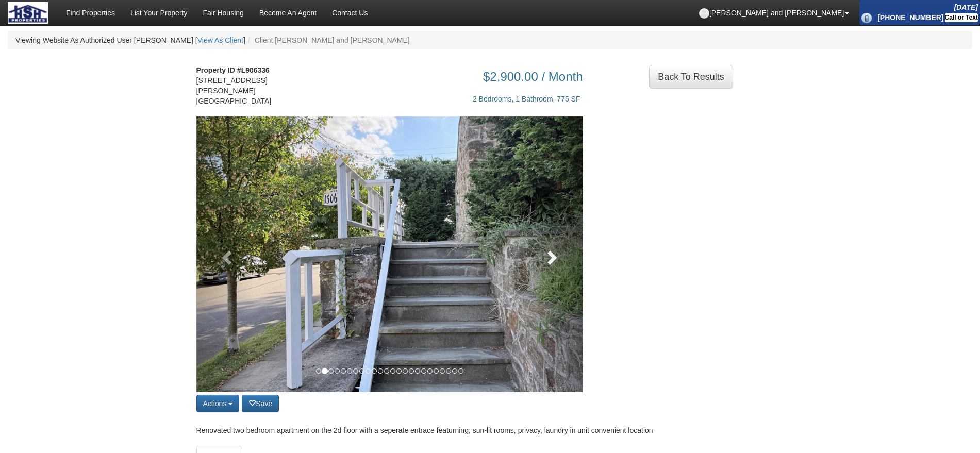 This screenshot has width=980, height=453. I want to click on button: Actions, so click(218, 403).